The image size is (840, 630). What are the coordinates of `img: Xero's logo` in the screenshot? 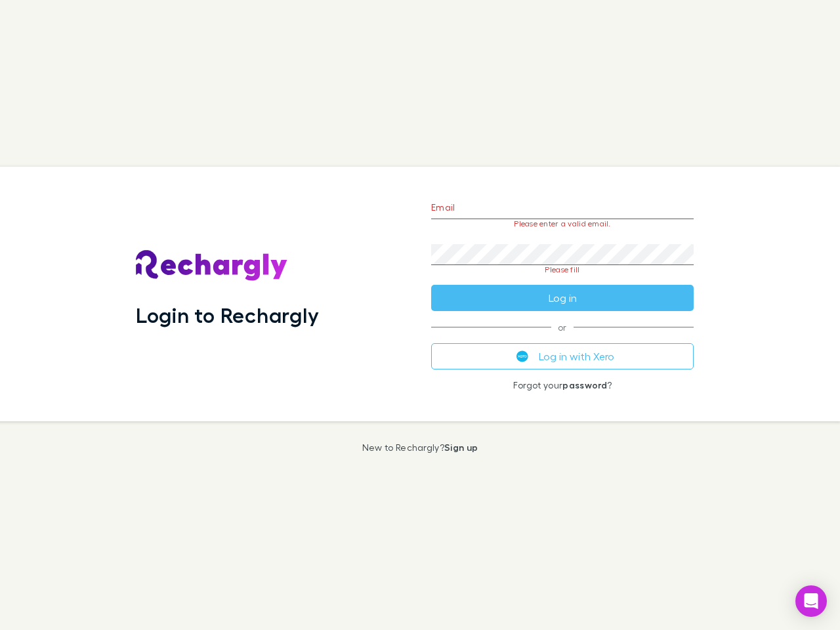 It's located at (522, 357).